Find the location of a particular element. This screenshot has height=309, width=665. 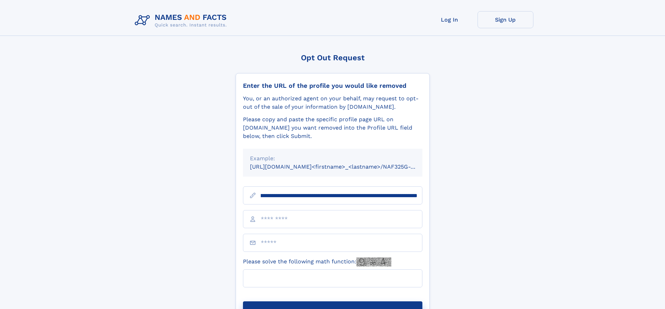

div: You, or an authorized agent on your behalf, may request to opt-out of the sale of your informatio... is located at coordinates (332, 103).